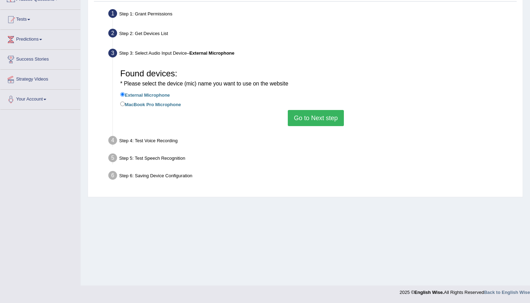 This screenshot has height=303, width=530. Describe the element at coordinates (122, 104) in the screenshot. I see `input: MacBook Pro Microphone` at that location.